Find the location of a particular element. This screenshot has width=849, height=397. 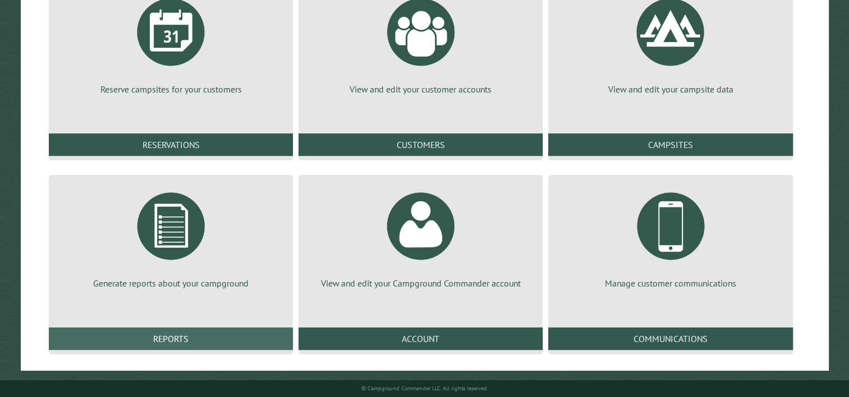

small: © Campground Commander LLC. All rights reserved. is located at coordinates (425, 388).